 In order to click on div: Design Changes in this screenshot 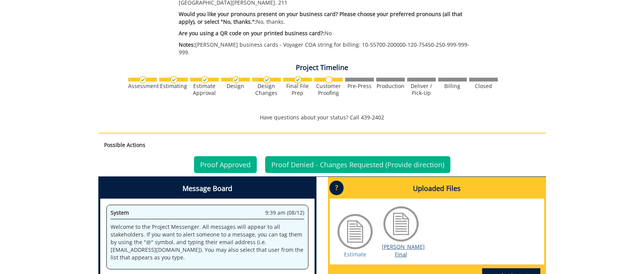, I will do `click(266, 90)`.